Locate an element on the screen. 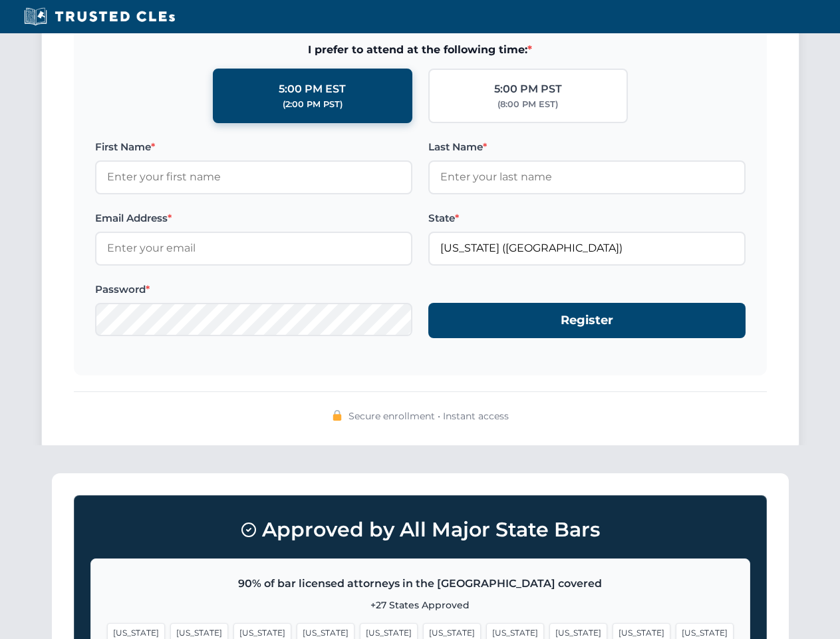 This screenshot has width=840, height=639. input: Enter your email is located at coordinates (253, 248).